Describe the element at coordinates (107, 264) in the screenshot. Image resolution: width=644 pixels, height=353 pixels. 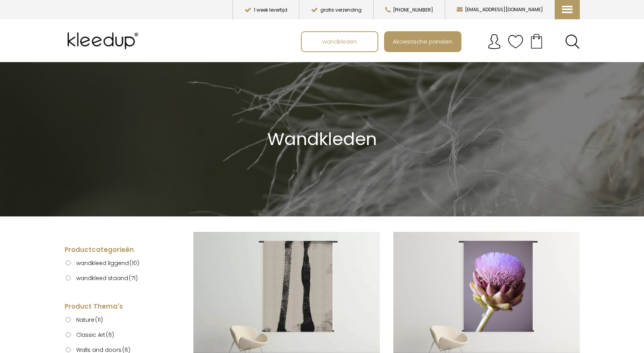
I see `label: wandkleed liggend` at that location.